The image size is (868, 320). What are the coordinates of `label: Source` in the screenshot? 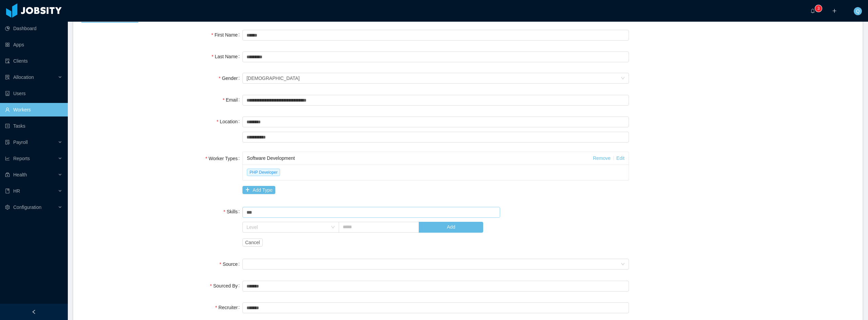 It's located at (231, 264).